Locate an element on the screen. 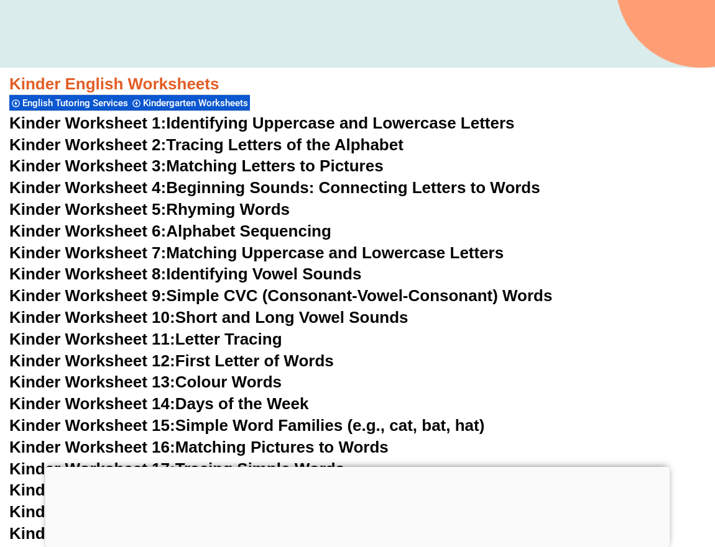  a: Kinder Worksheet 1:Identifying Uppercase and Lowercase Letters is located at coordinates (262, 123).